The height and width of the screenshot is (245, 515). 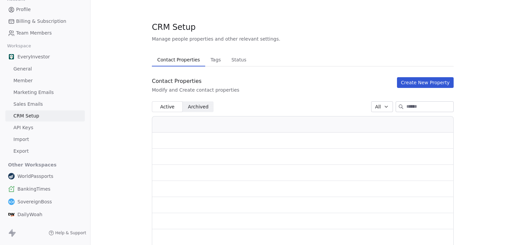 I want to click on img: EI%20Icon%20New_48%20(White%20Backround).png, so click(x=11, y=57).